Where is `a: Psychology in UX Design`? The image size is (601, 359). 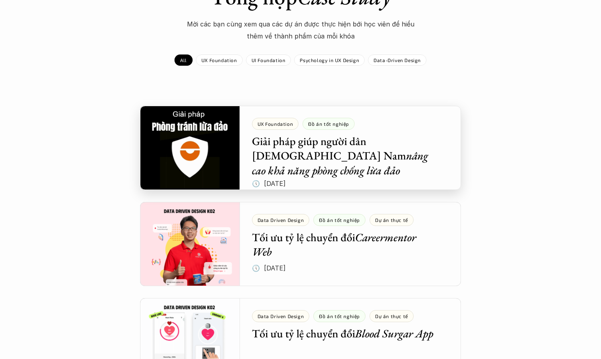 a: Psychology in UX Design is located at coordinates (329, 60).